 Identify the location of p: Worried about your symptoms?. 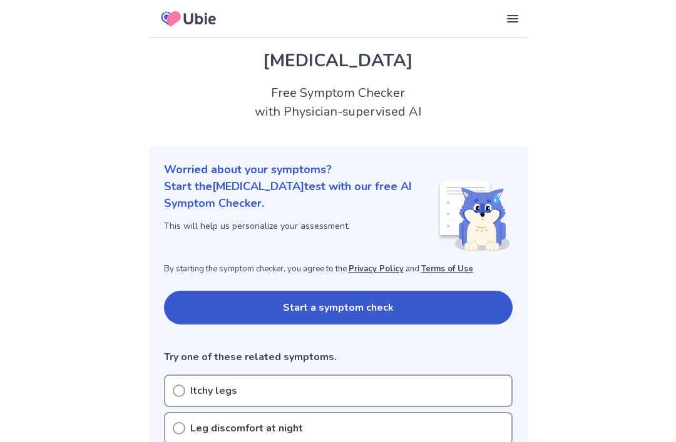
(338, 170).